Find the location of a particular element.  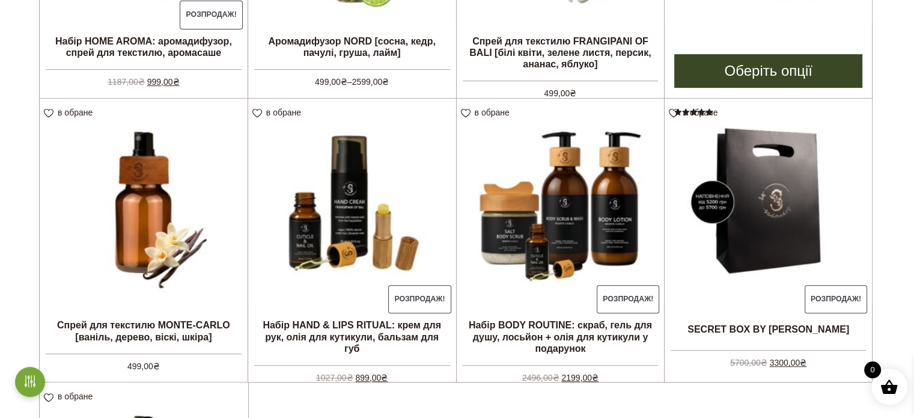

h2: Набір BODY ROUTINE: скраб, гель для душу, лосьйон + олія для кутикули у подарунок is located at coordinates (561, 337).